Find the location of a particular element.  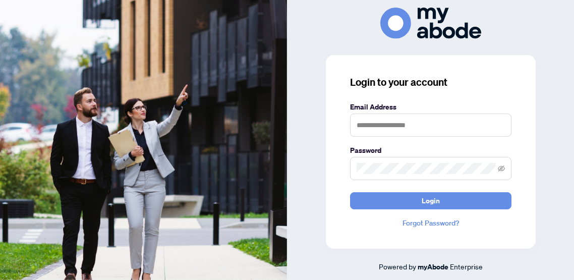

label: Password is located at coordinates (431, 150).